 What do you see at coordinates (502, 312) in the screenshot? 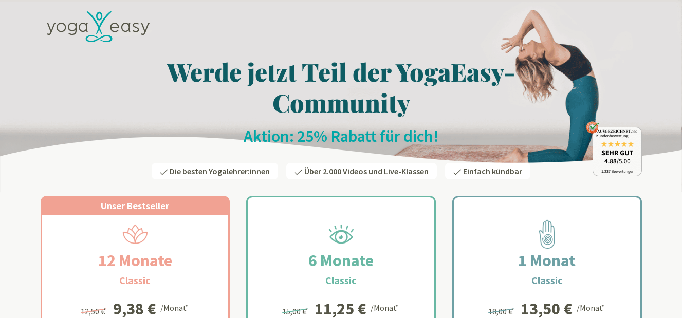
I see `span: 18,00 €` at bounding box center [502, 312].